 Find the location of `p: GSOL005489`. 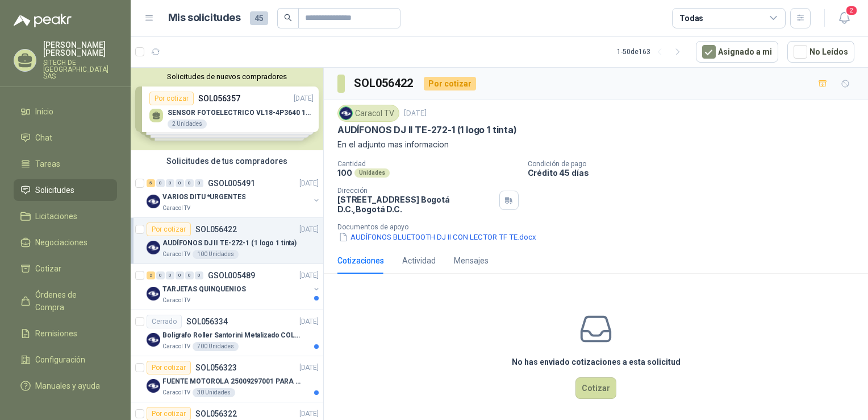

p: GSOL005489 is located at coordinates (232, 275).